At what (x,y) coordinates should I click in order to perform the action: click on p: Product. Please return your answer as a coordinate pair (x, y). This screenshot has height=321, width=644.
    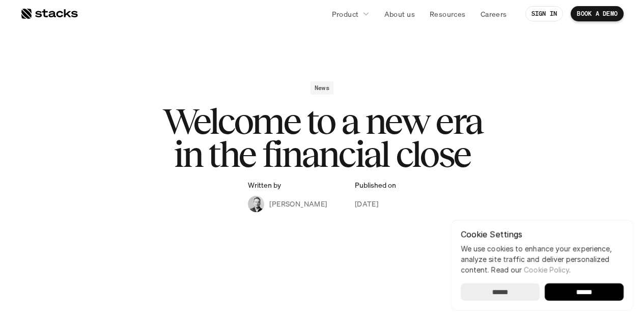
    Looking at the image, I should click on (345, 14).